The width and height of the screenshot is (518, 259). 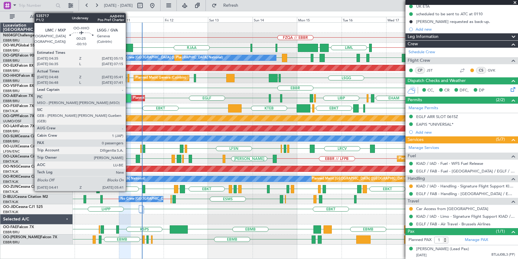 I want to click on span: OO-ELK, so click(x=10, y=66).